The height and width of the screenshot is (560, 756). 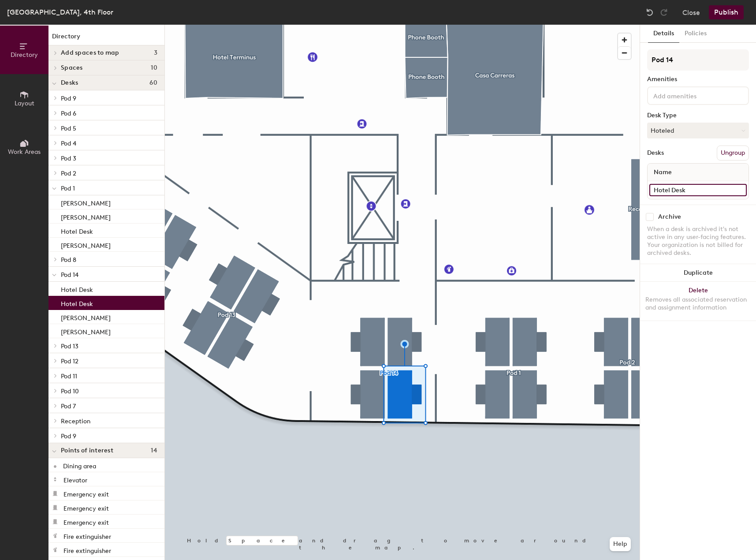 What do you see at coordinates (698, 116) in the screenshot?
I see `div: Desk Type` at bounding box center [698, 116].